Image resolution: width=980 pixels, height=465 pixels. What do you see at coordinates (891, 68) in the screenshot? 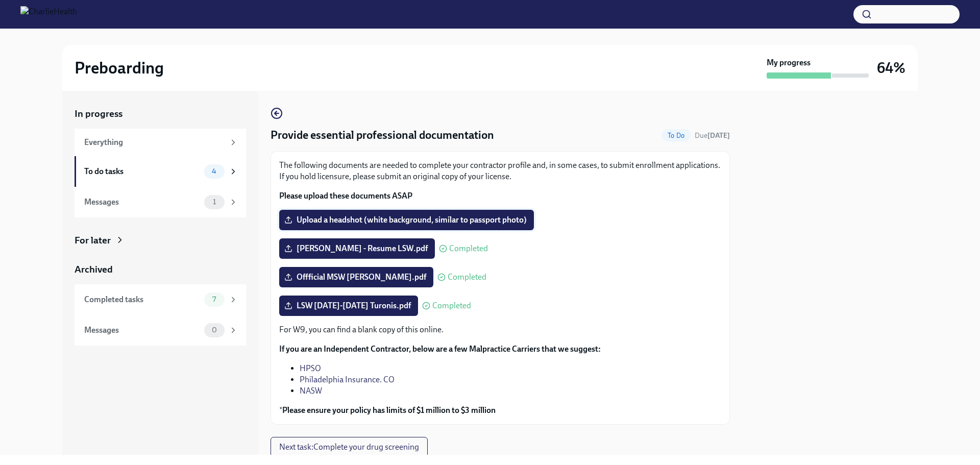
I see `h3: 64%` at bounding box center [891, 68].